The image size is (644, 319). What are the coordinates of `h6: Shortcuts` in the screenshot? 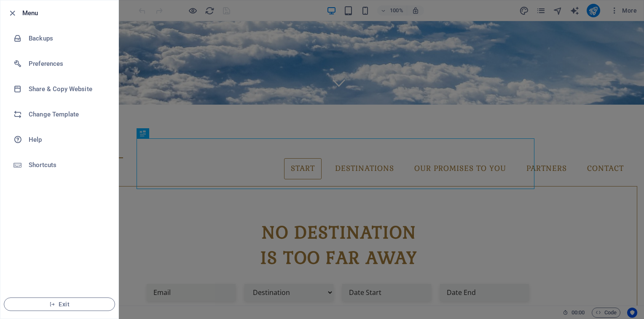 It's located at (68, 165).